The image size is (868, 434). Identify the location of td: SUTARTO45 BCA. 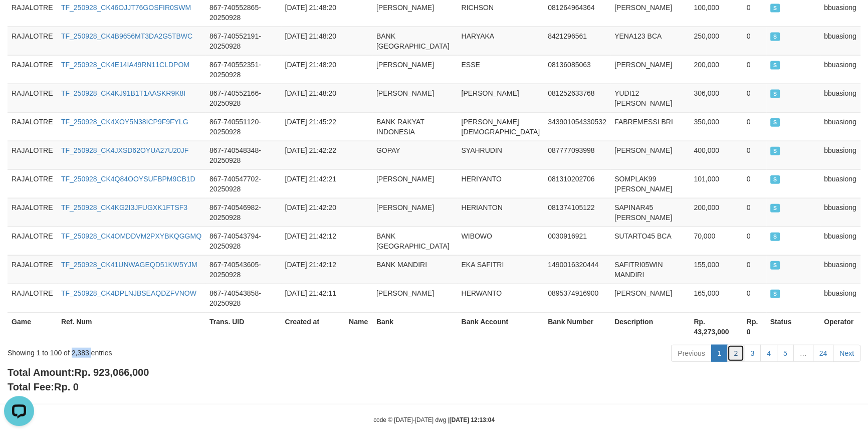
(650, 240).